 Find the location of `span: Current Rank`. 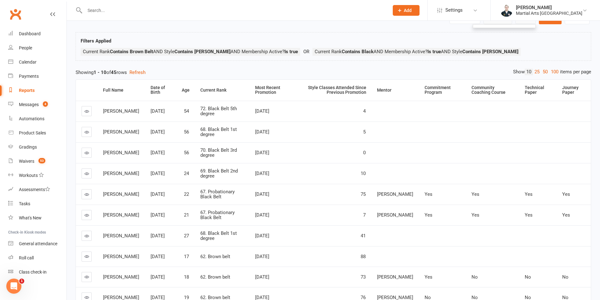

span: Current Rank is located at coordinates (118, 52).